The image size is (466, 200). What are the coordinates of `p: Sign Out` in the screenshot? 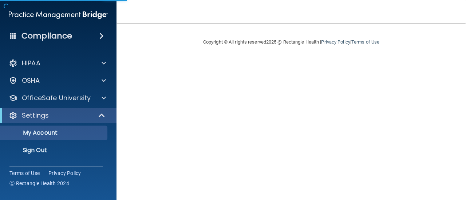 It's located at (54, 151).